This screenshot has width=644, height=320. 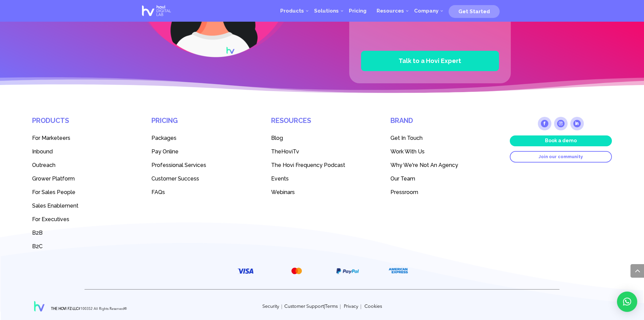 I want to click on a: Cookies, so click(x=373, y=306).